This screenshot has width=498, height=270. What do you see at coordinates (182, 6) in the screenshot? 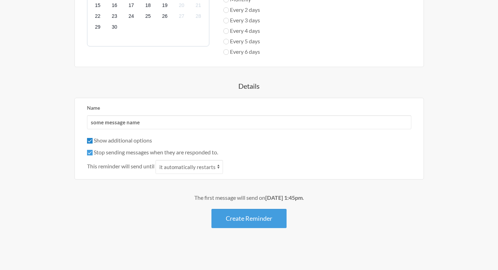
I see `span: понедельник, 20 октября 2025 г.` at bounding box center [182, 6].